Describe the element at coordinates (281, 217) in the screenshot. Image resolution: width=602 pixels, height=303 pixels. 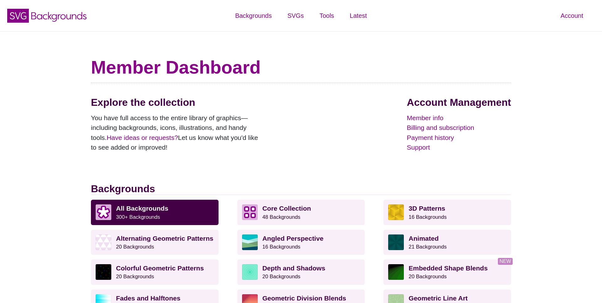
I see `small: 48 Backgrounds` at that location.